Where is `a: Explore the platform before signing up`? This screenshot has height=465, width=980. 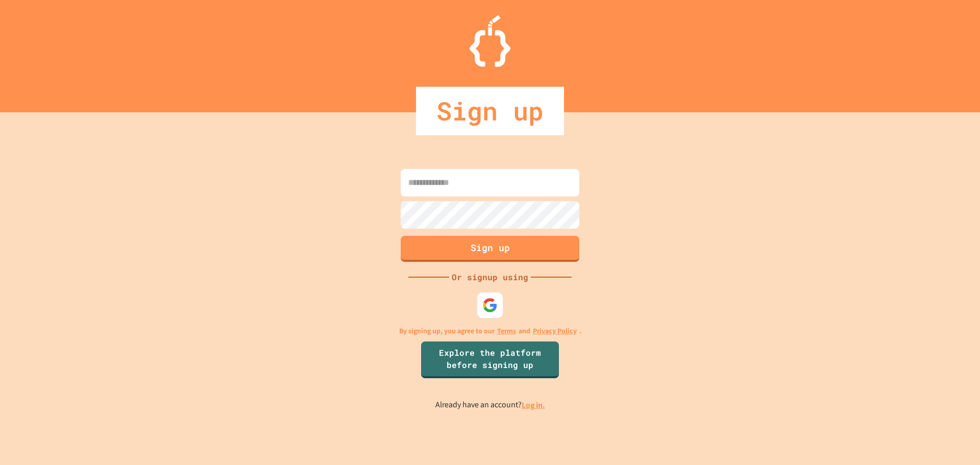
a: Explore the platform before signing up is located at coordinates (490, 360).